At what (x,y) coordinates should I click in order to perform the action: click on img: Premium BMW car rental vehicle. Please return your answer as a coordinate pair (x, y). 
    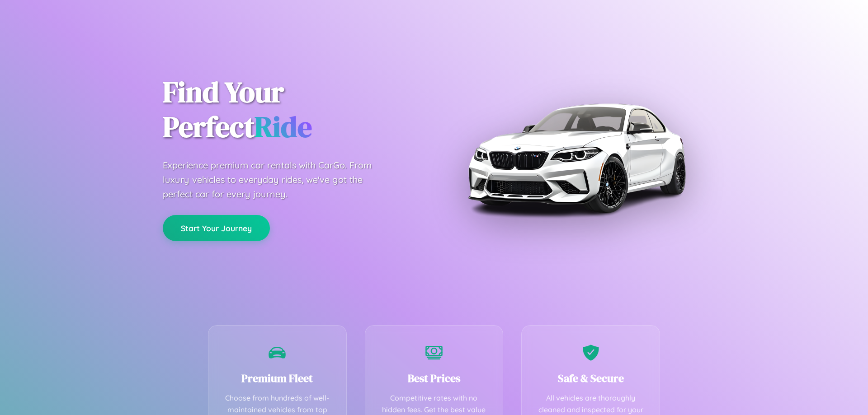
    Looking at the image, I should click on (576, 158).